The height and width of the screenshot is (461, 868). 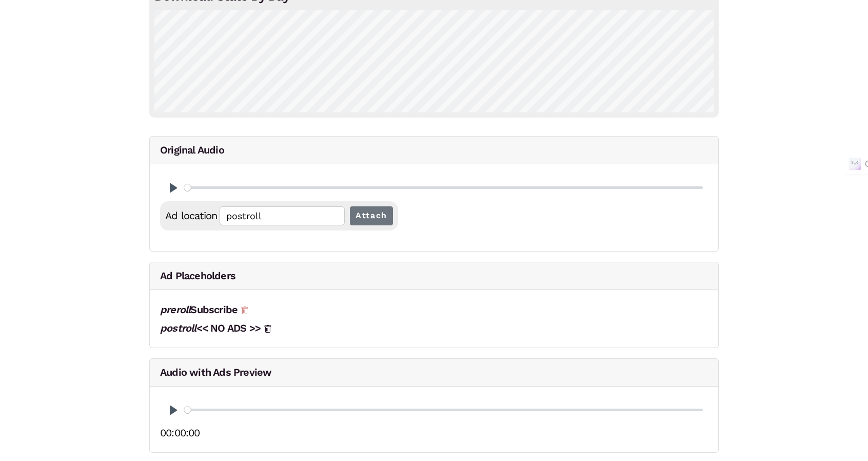 I want to click on h5: Audio with Ads Preview, so click(x=434, y=372).